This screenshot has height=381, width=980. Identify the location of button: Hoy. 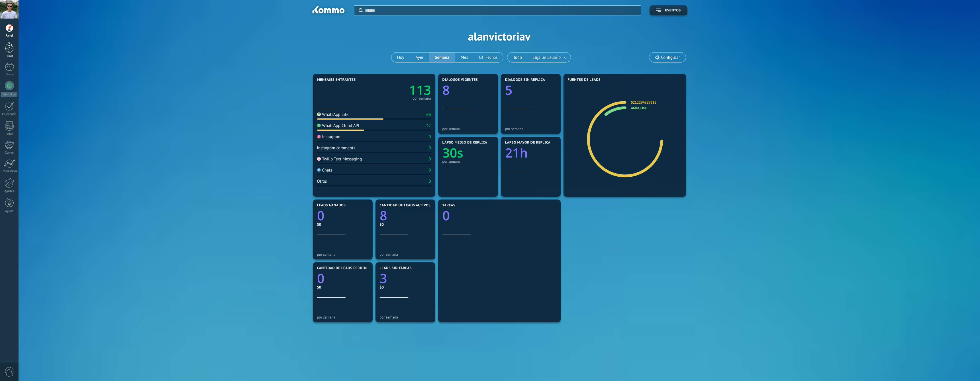
(401, 57).